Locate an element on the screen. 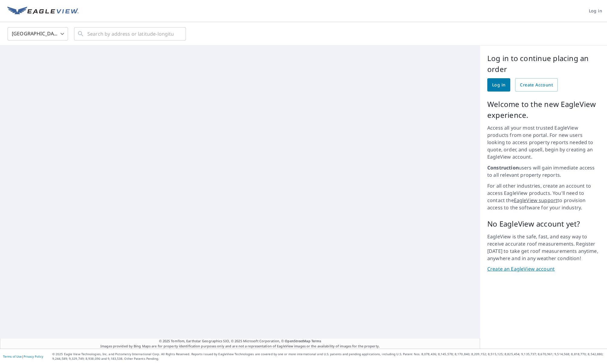  a: Create Account is located at coordinates (536, 85).